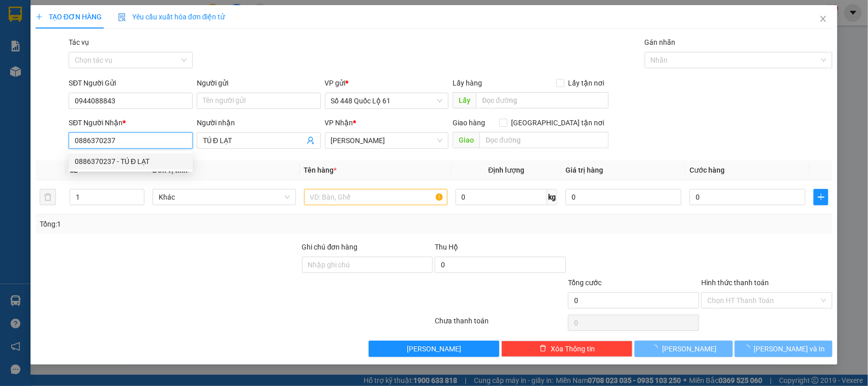 Image resolution: width=868 pixels, height=386 pixels. I want to click on span: Giao, so click(466, 140).